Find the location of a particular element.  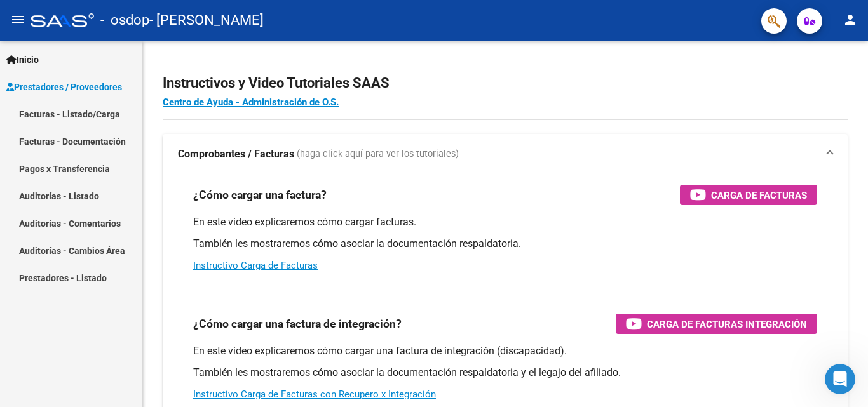

p: También les mostraremos cómo asociar la documentación respaldatoria y el legajo del afiliado. is located at coordinates (505, 373).